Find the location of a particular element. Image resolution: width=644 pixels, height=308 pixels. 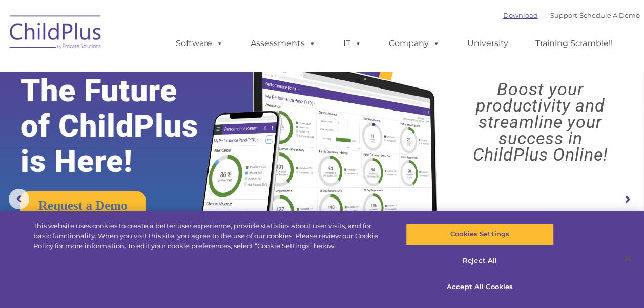

div: This website uses cookies to create a better user experience, provide statistics about user visit... is located at coordinates (209, 236).